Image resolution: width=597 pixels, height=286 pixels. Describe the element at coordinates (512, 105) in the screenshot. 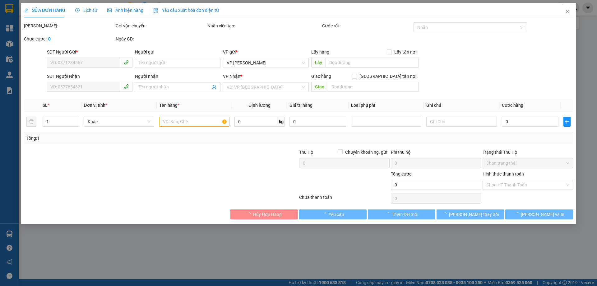

I see `span: Cước hàng` at that location.